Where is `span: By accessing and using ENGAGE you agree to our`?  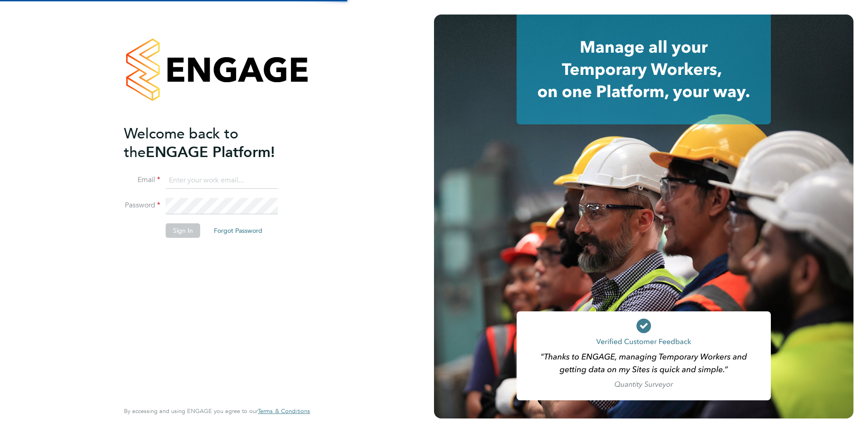
span: By accessing and using ENGAGE you agree to our is located at coordinates (217, 411).